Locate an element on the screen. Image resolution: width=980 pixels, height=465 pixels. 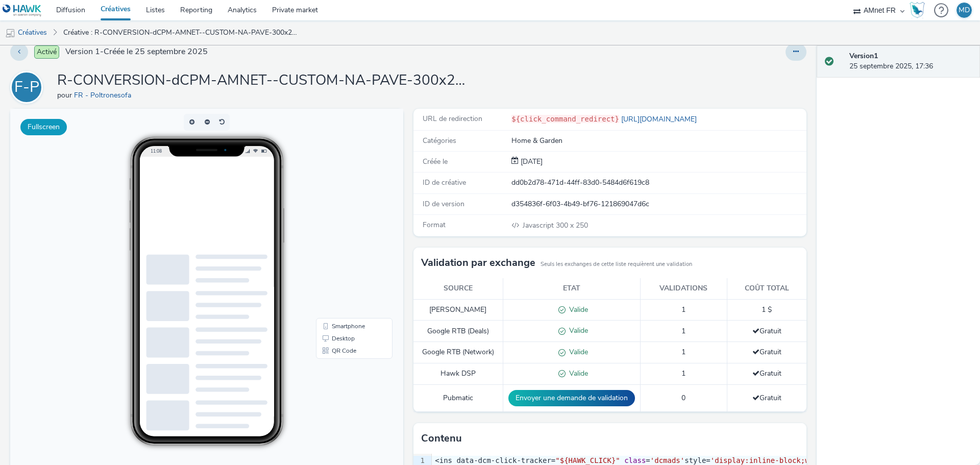
span: Créée le is located at coordinates (435, 161).